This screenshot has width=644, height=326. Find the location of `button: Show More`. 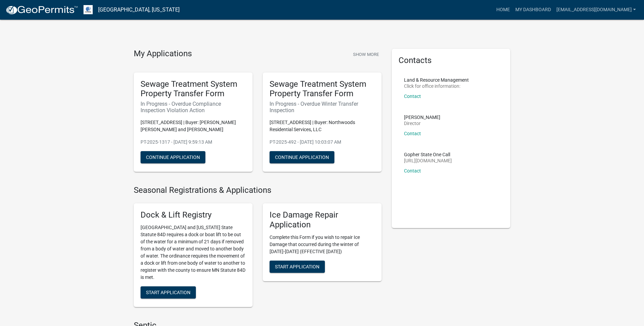

button: Show More is located at coordinates (366, 54).